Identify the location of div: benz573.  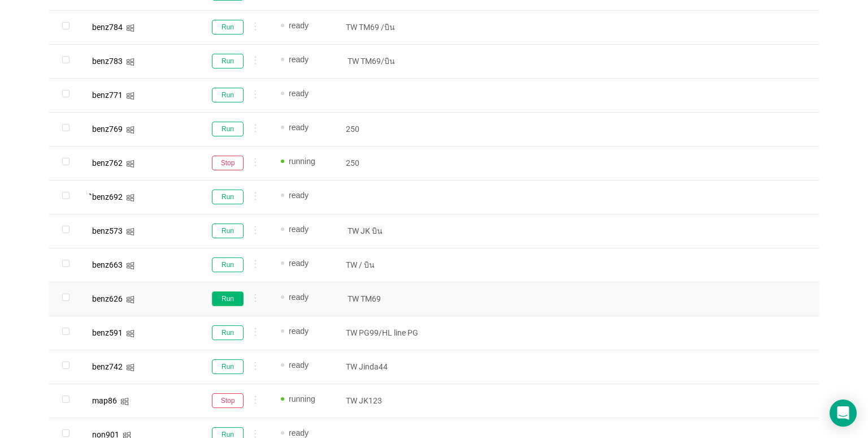
(107, 231).